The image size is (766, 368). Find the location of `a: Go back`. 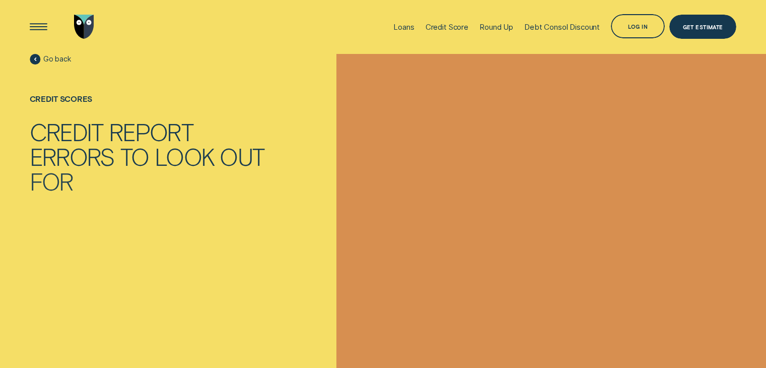

a: Go back is located at coordinates (50, 59).